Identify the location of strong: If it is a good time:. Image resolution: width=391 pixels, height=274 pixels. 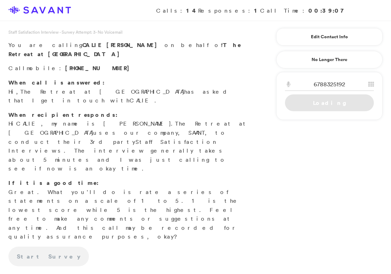
(54, 183).